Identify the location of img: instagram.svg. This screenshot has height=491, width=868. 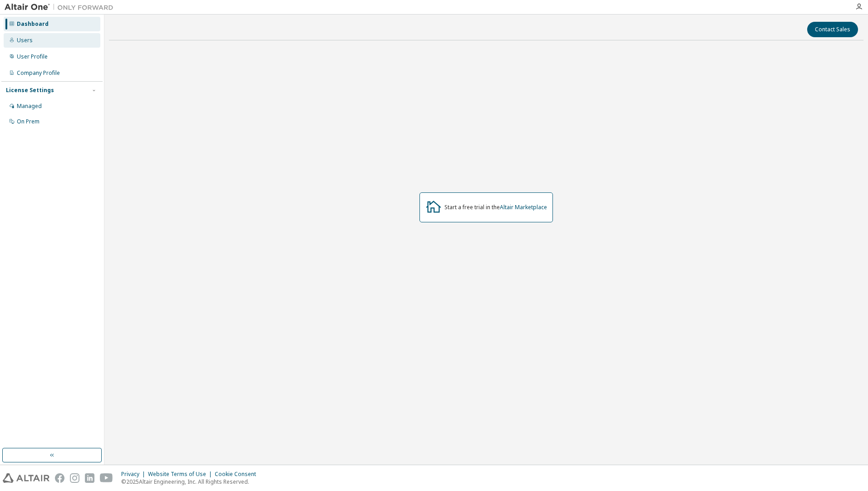
(74, 478).